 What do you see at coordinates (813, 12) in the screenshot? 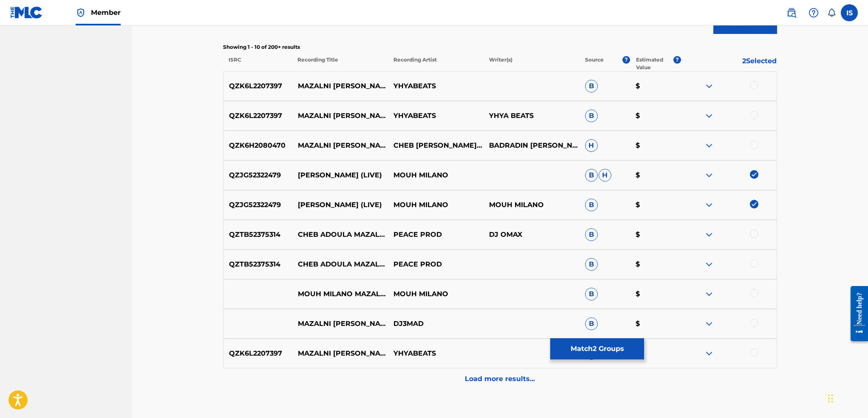
I see `div: Help` at bounding box center [813, 12].